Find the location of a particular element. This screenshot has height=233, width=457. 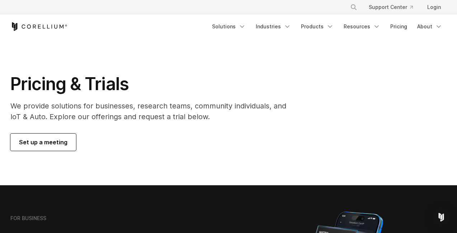

h1: Pricing & Trials is located at coordinates (153, 84).